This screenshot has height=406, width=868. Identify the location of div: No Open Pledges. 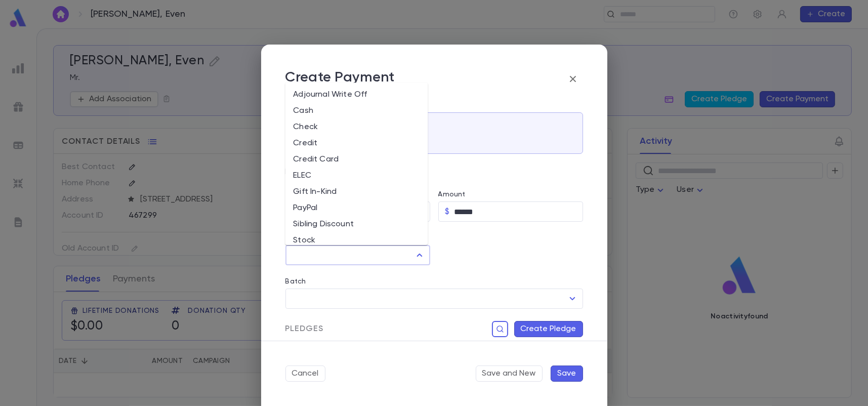
(431, 348).